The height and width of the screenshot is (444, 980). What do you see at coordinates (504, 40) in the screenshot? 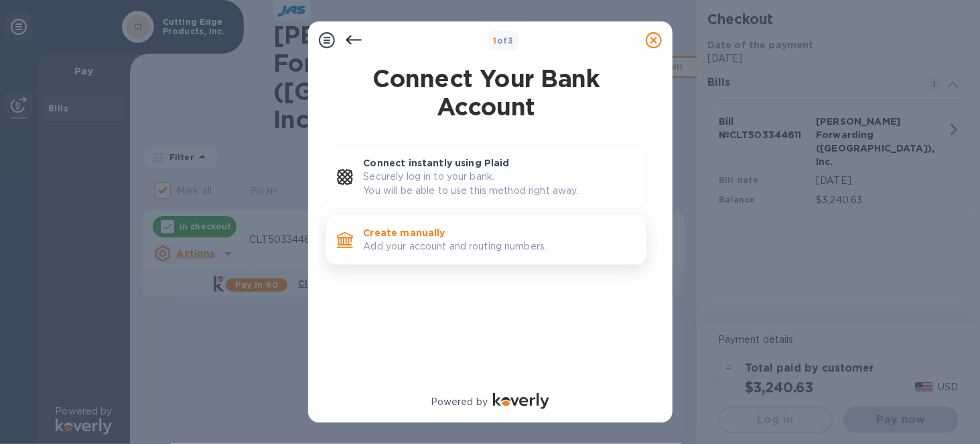
I see `b: of 3` at bounding box center [504, 40].